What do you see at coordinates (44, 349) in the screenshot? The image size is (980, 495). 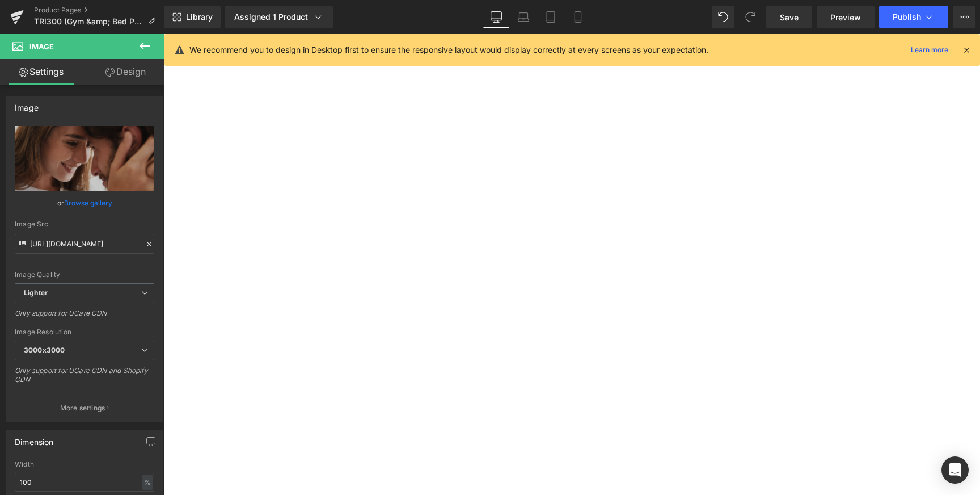 I see `b: 3000x3000` at bounding box center [44, 349].